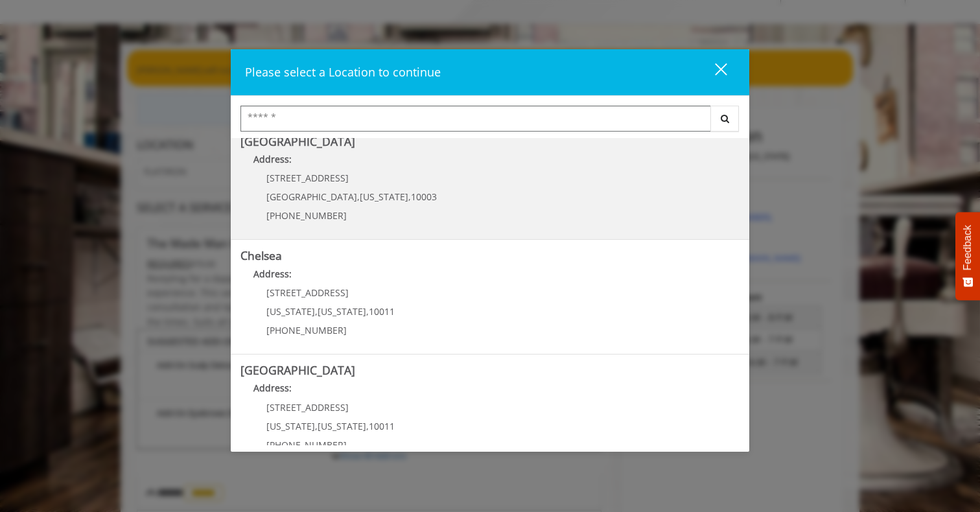 This screenshot has width=980, height=512. Describe the element at coordinates (343, 72) in the screenshot. I see `span: Please select a Location to continue` at that location.